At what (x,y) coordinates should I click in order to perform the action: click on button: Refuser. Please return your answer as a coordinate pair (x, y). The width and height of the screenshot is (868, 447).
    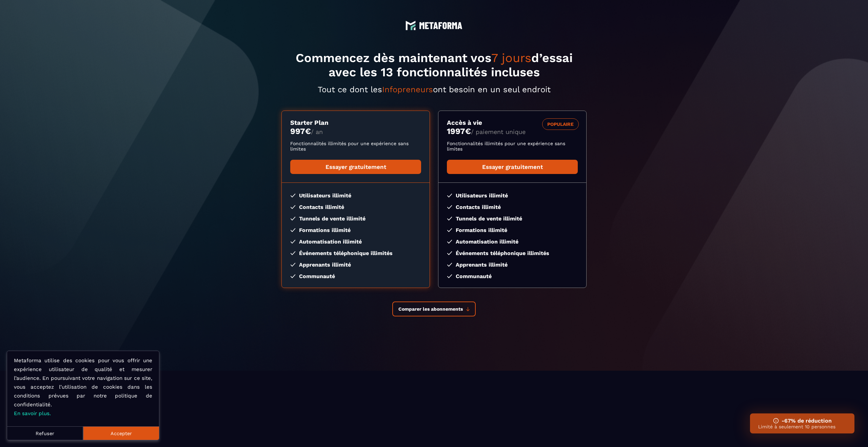
    Looking at the image, I should click on (45, 433).